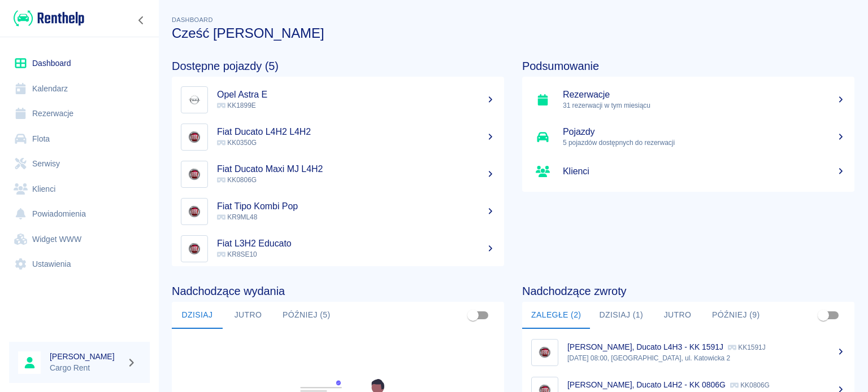 The height and width of the screenshot is (392, 868). I want to click on button: Zaległe (2), so click(556, 315).